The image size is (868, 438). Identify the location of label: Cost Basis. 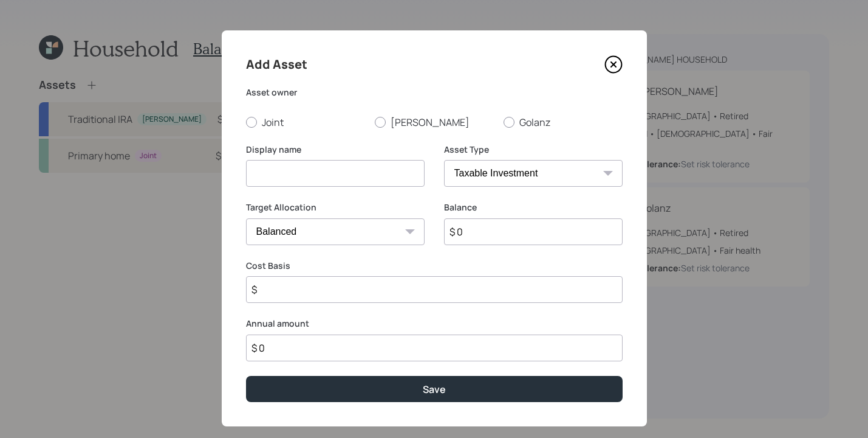
(435, 266).